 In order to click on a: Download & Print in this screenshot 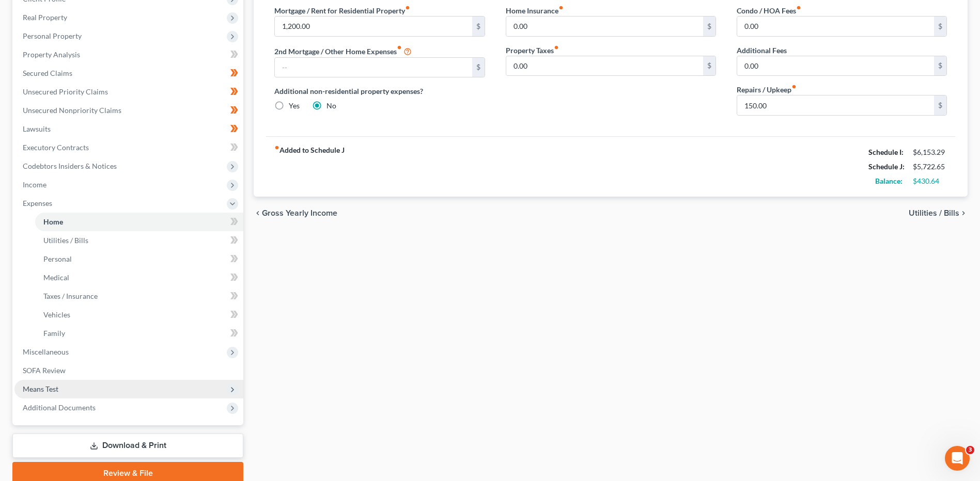, I will do `click(127, 446)`.